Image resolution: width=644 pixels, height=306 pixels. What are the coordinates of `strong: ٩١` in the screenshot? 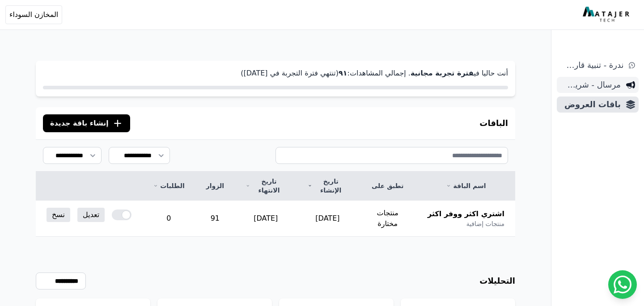 It's located at (343, 73).